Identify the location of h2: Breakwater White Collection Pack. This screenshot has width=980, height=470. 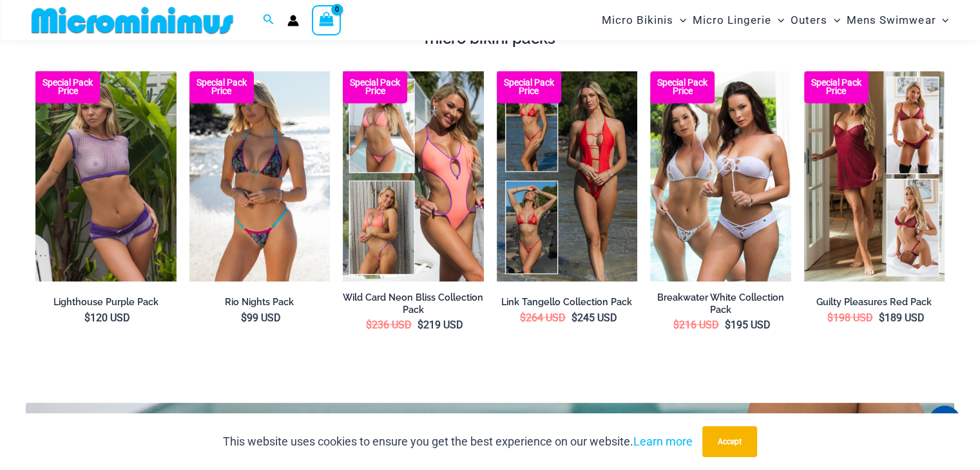
(720, 303).